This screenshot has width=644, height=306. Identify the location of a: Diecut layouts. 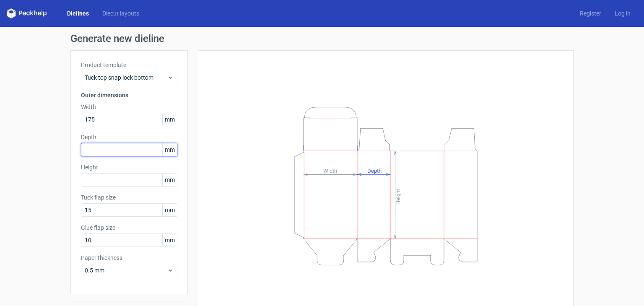
(121, 14).